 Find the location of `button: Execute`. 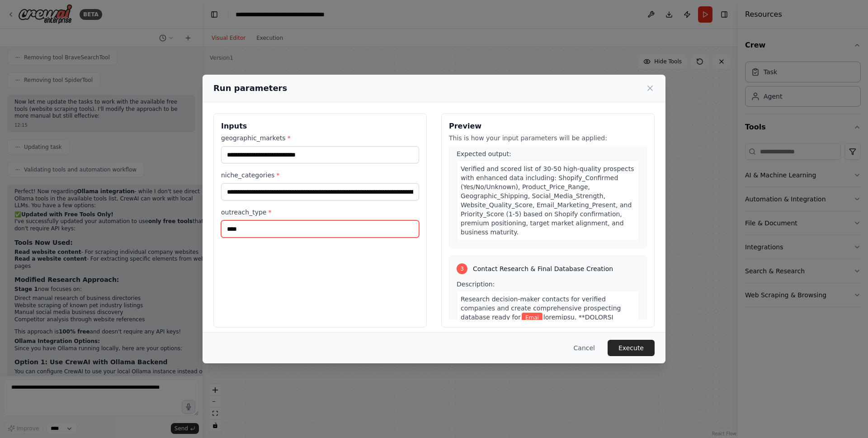

button: Execute is located at coordinates (631, 348).